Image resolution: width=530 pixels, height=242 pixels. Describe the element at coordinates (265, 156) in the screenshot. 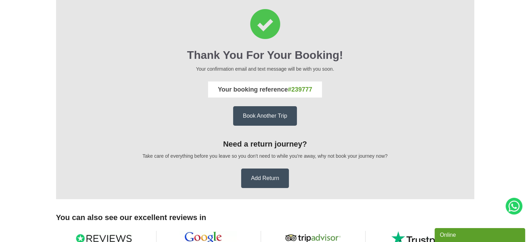

I see `p: Take care of everything before you leave so you don't need to while you're away, why not book you...` at that location.